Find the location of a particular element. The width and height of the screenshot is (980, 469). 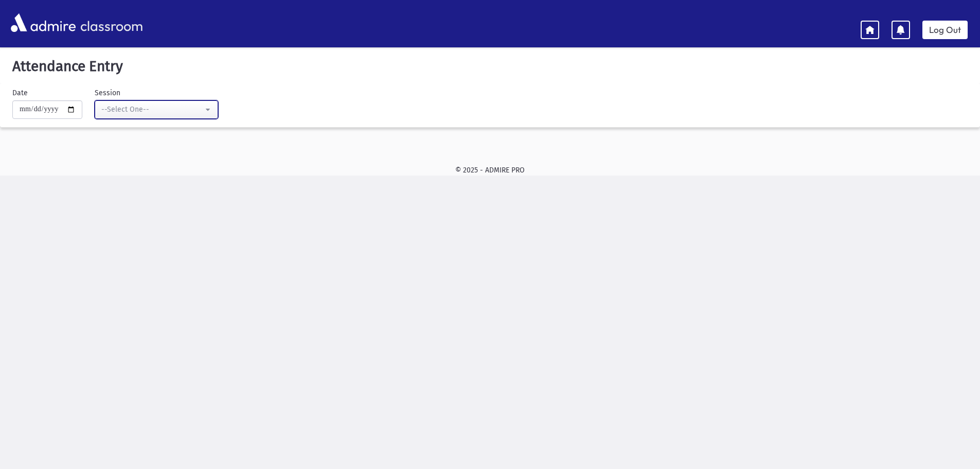

button: --Select One-- is located at coordinates (156, 110).